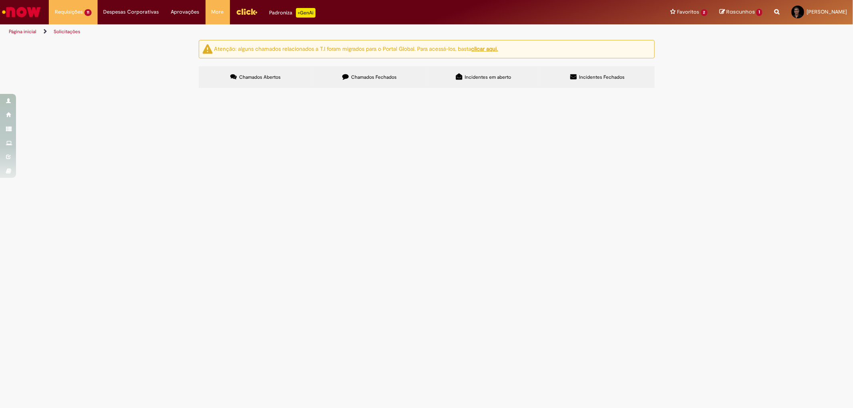 Image resolution: width=853 pixels, height=408 pixels. Describe the element at coordinates (356, 49) in the screenshot. I see `ng-bind-html: Atenção: alguns chamados relacionados a T.I foram migrados para o Portal Global. Para acessá-los,...` at that location.